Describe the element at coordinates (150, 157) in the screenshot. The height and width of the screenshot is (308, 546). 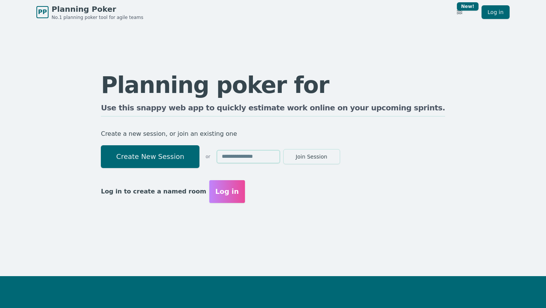
I see `button: Create New Session` at that location.